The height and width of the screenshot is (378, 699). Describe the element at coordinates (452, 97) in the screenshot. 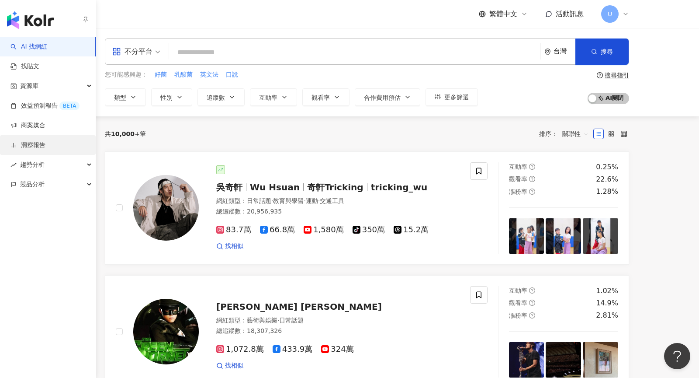

I see `button: 更多篩選` at that location.